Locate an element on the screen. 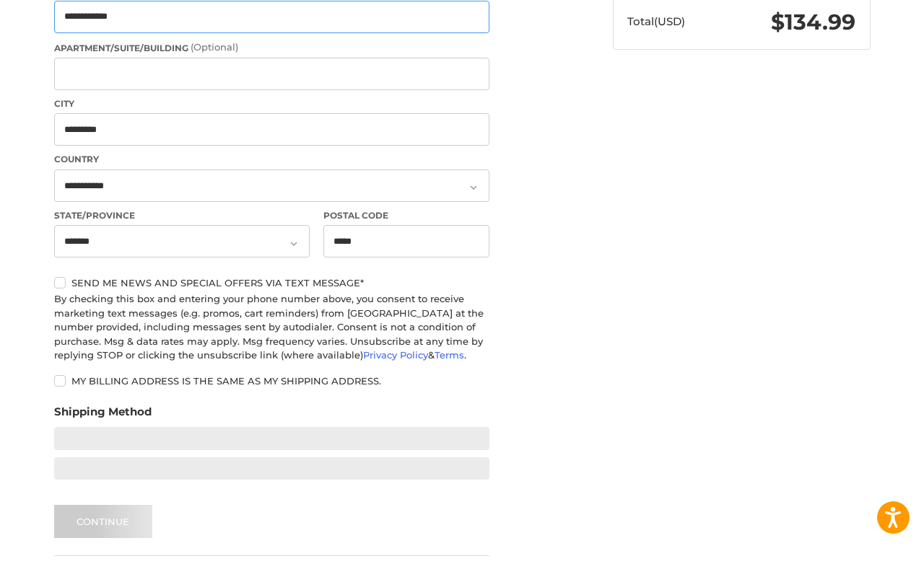 This screenshot has height=577, width=924. label: Postal Code is located at coordinates (407, 215).